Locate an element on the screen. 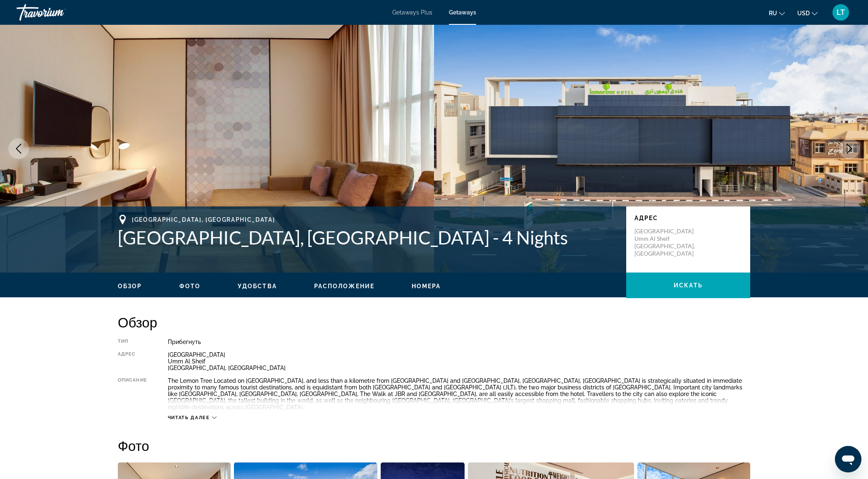 This screenshot has width=868, height=479. button: Читать далее is located at coordinates (192, 418).